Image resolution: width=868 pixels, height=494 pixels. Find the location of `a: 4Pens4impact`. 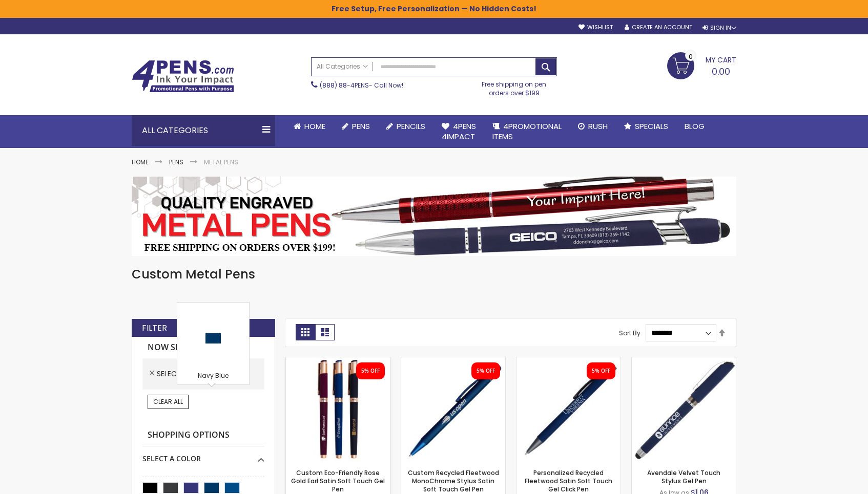

a: 4Pens4impact is located at coordinates (458, 132).